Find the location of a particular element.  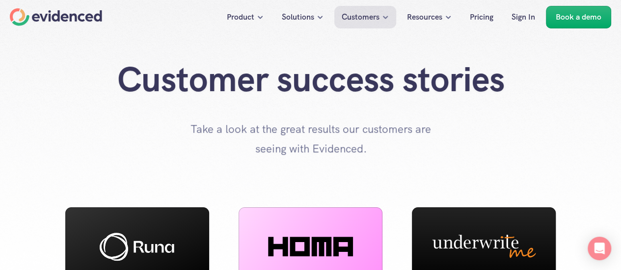

p: Customers is located at coordinates (360, 17).